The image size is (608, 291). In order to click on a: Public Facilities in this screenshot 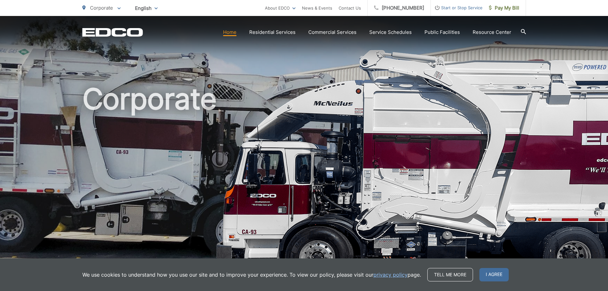, I will do `click(442, 32)`.